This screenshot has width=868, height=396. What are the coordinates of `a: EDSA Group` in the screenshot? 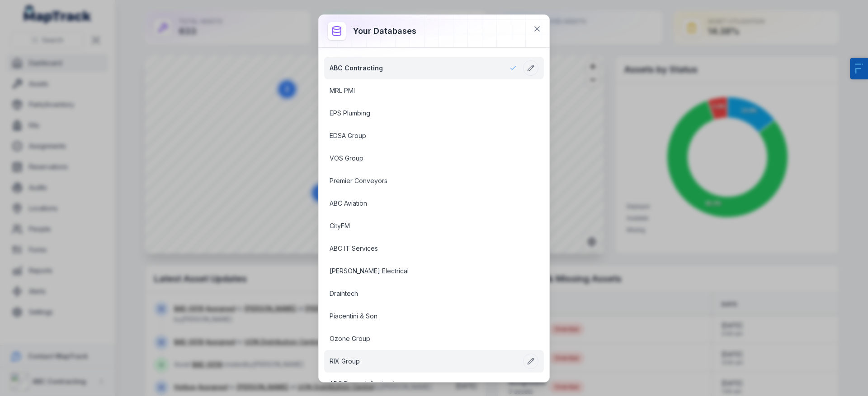 It's located at (423, 136).